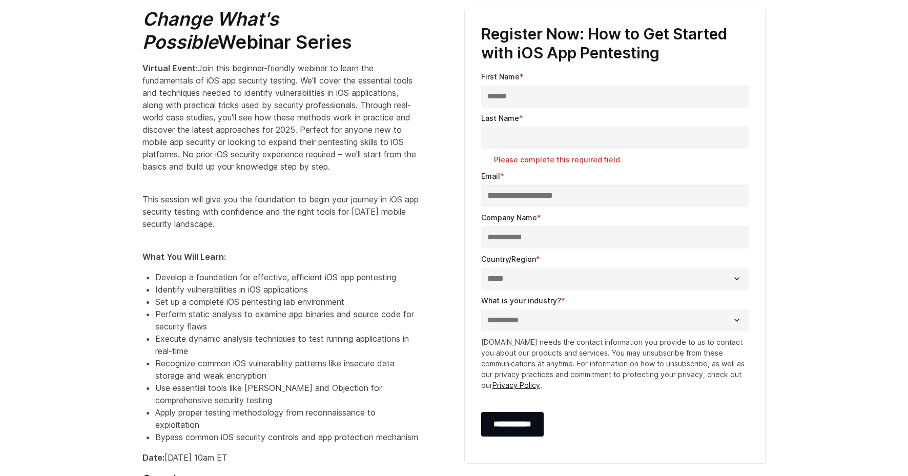 This screenshot has height=476, width=908. Describe the element at coordinates (516, 385) in the screenshot. I see `a: Privacy Policy` at that location.